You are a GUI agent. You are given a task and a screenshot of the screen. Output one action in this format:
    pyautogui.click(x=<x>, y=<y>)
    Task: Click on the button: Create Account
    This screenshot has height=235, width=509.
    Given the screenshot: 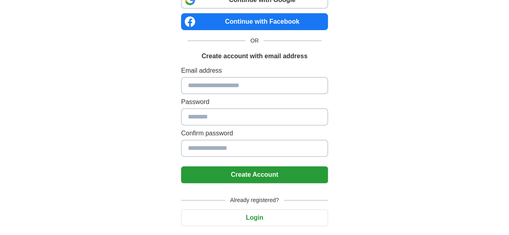 What is the action you would take?
    pyautogui.click(x=254, y=175)
    